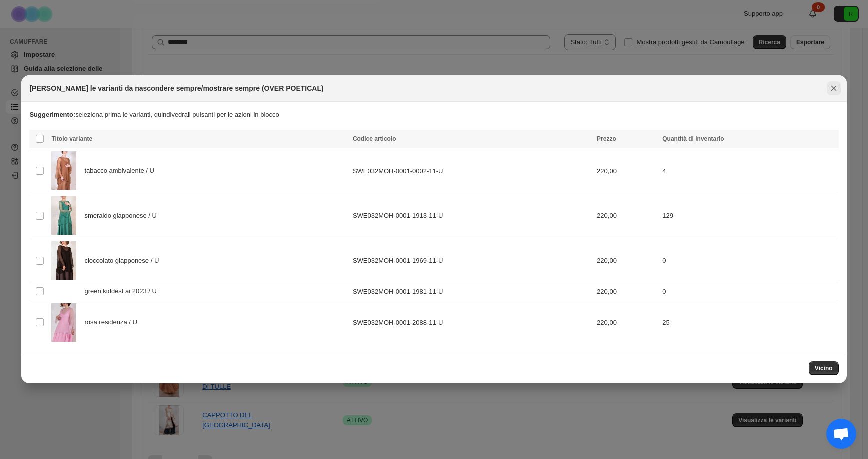 The height and width of the screenshot is (459, 868). Describe the element at coordinates (121, 215) in the screenshot. I see `font: smeraldo giapponese / U` at that location.